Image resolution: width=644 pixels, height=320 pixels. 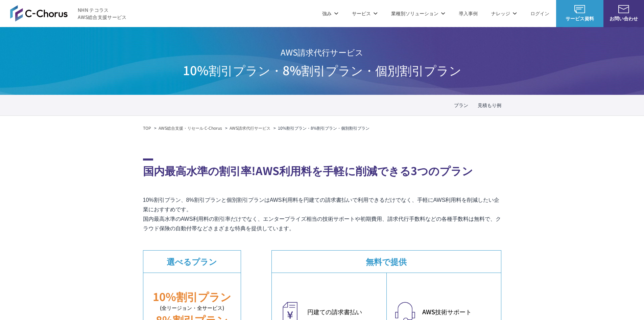 I want to click on a: AWS総合支援サービス C-Chorus NHN テコラスAWS総合支援サービス, so click(x=69, y=13).